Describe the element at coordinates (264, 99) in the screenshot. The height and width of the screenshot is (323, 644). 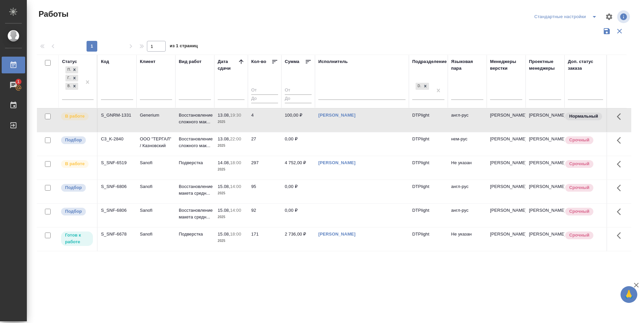
I see `input: До` at that location.